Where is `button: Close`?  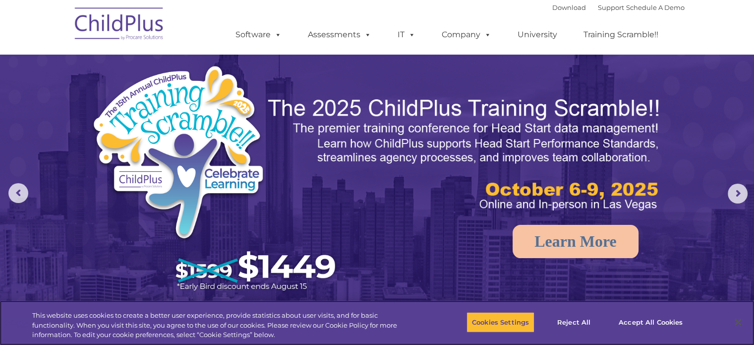 button: Close is located at coordinates (739, 322).